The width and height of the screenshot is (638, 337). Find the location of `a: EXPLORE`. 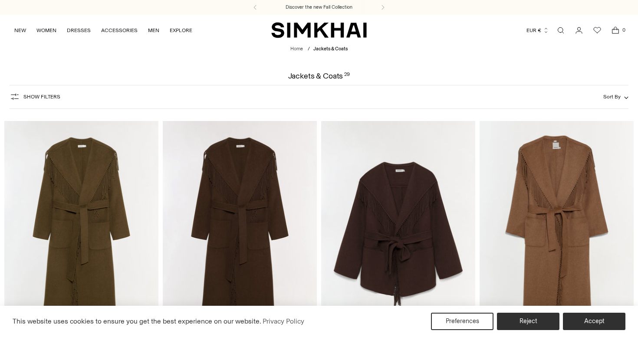

a: EXPLORE is located at coordinates (181, 30).